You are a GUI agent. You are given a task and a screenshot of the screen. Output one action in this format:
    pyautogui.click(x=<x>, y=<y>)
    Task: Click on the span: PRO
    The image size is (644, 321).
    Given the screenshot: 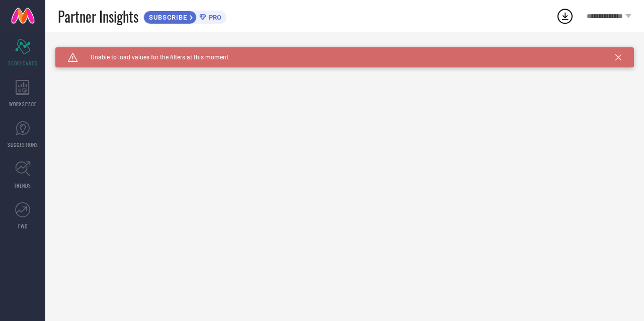 What is the action you would take?
    pyautogui.click(x=214, y=17)
    